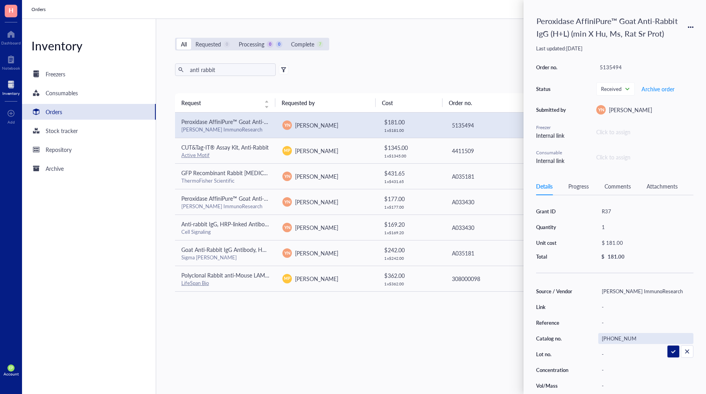 Image resolution: width=706 pixels, height=394 pixels. What do you see at coordinates (11, 87) in the screenshot?
I see `a: Inventory` at bounding box center [11, 87].